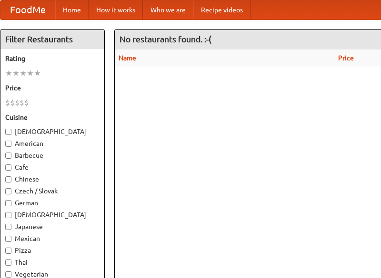 Image resolution: width=381 pixels, height=278 pixels. I want to click on input: Barbecue, so click(8, 156).